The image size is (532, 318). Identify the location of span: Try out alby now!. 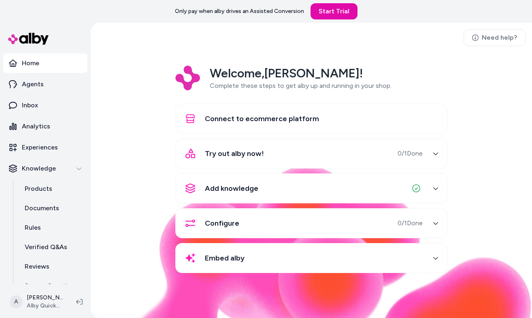
(235, 154).